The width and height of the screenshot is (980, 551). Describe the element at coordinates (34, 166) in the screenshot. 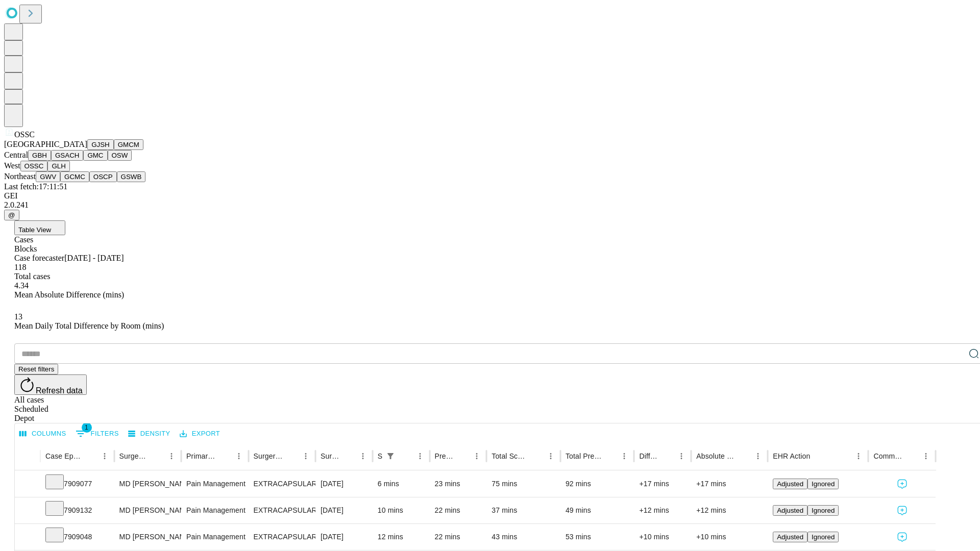

I see `button: OSSC` at that location.